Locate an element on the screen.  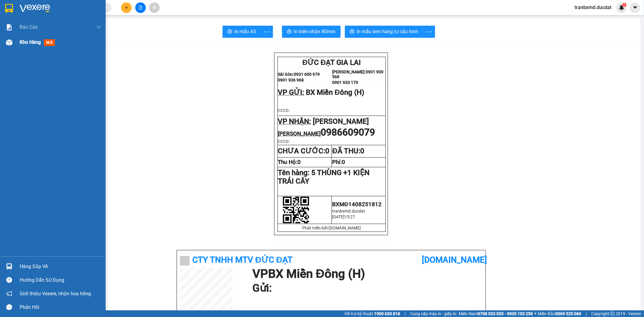
img: icon-new-feature is located at coordinates (622, 8).